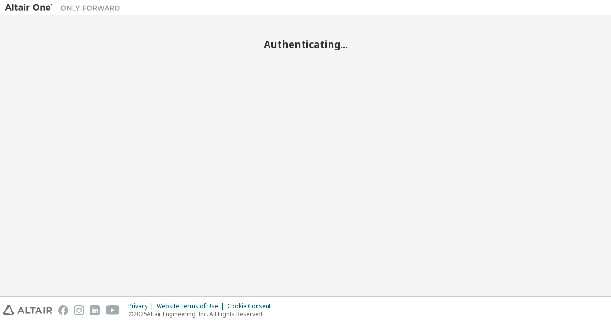  I want to click on img: linkedin.svg, so click(95, 310).